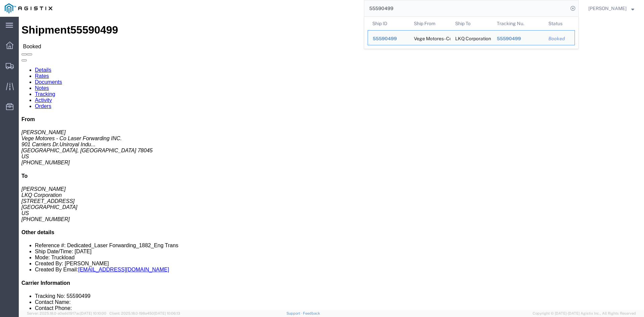 The image size is (644, 317). Describe the element at coordinates (472, 23) in the screenshot. I see `th: Ship To` at that location.